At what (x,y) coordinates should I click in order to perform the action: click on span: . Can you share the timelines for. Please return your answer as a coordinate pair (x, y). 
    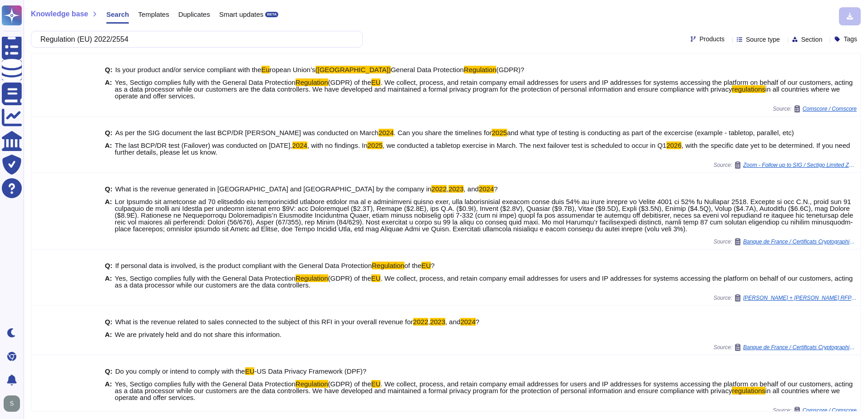
    Looking at the image, I should click on (443, 132).